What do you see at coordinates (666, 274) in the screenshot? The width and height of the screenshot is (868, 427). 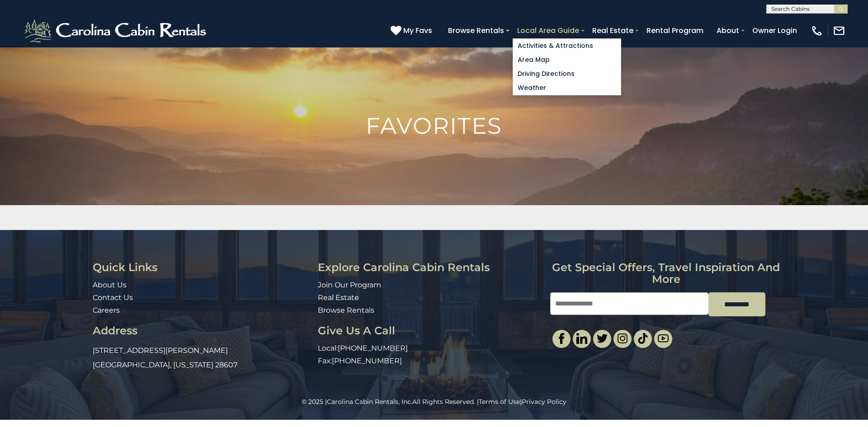 I see `h3: Get special offers, travel inspiration and more` at bounding box center [666, 274].